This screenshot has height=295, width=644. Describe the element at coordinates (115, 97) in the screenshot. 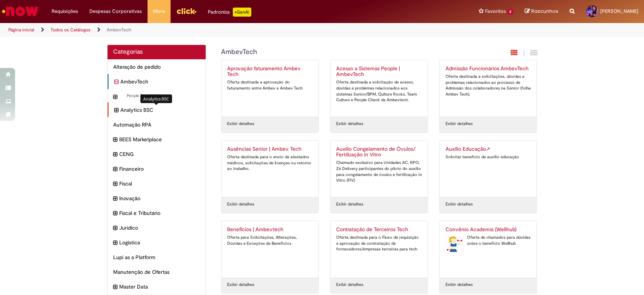

I see `i: expandir categoria People Experience` at that location.